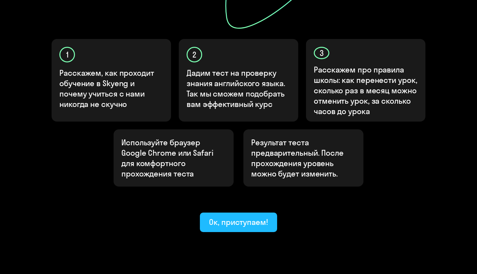 The height and width of the screenshot is (274, 477). What do you see at coordinates (366, 90) in the screenshot?
I see `p: Расскажем про правила школы: как перенести урок, сколько раз в месяц можно отменить урок, за скол...` at bounding box center [366, 90].